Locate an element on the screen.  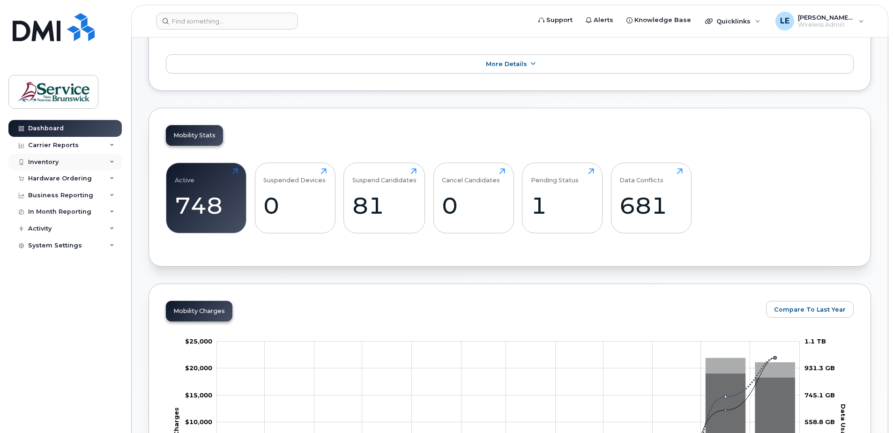
button: Compare To Last Year is located at coordinates (810, 309).